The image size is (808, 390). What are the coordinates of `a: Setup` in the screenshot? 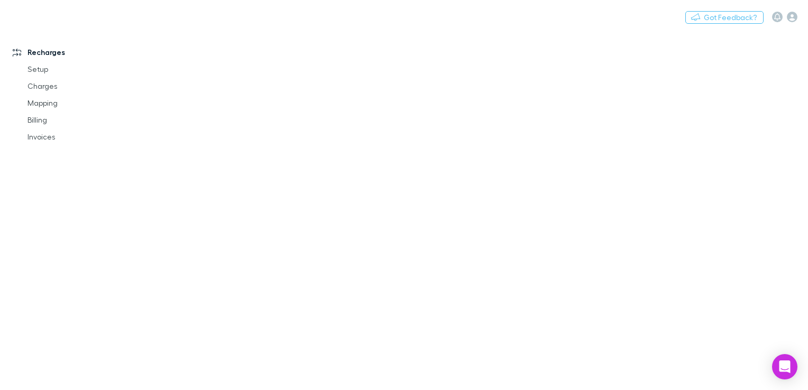 It's located at (78, 69).